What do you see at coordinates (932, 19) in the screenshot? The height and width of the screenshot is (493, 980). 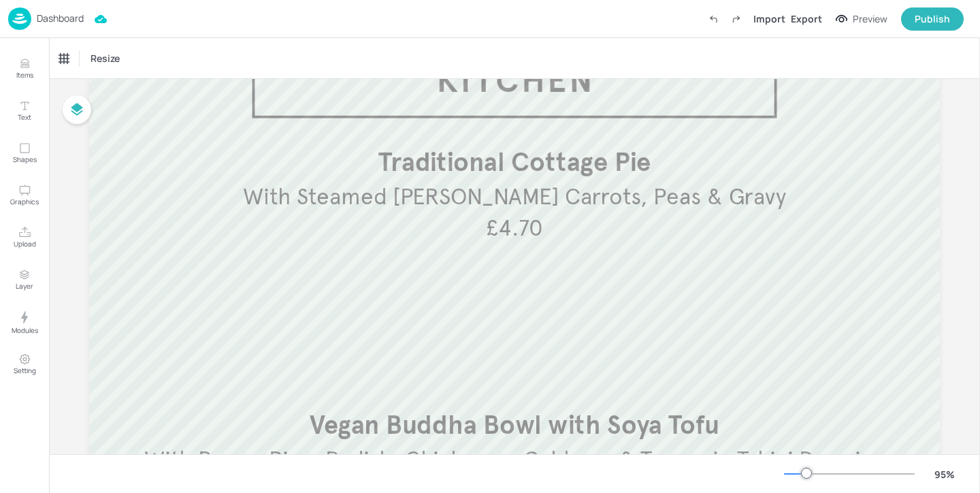 I see `button: Publish` at bounding box center [932, 19].